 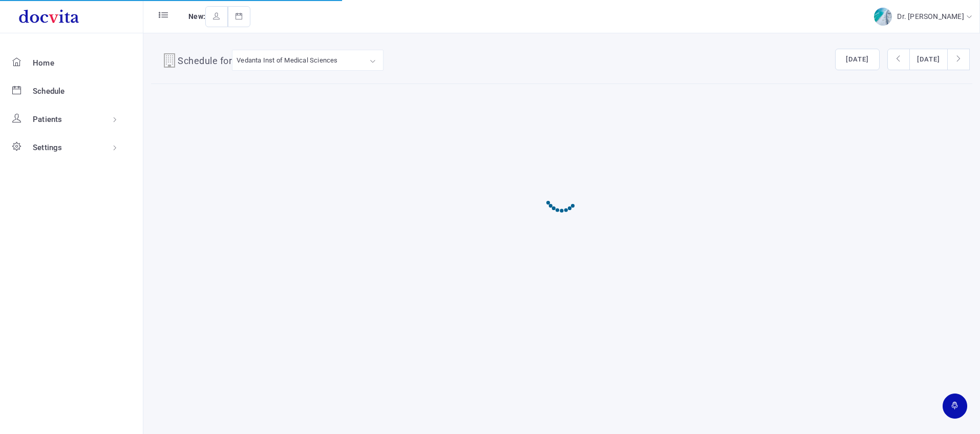 What do you see at coordinates (197, 16) in the screenshot?
I see `span: New:` at bounding box center [197, 16].